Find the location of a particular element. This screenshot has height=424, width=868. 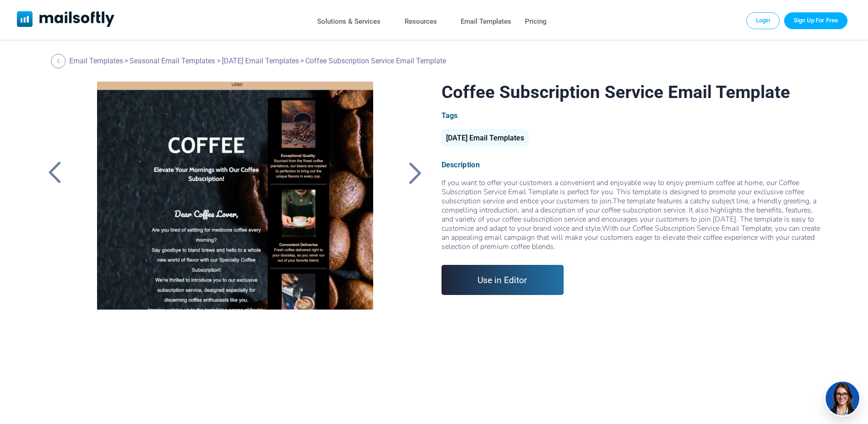

a: Use in Editor is located at coordinates (503, 280).